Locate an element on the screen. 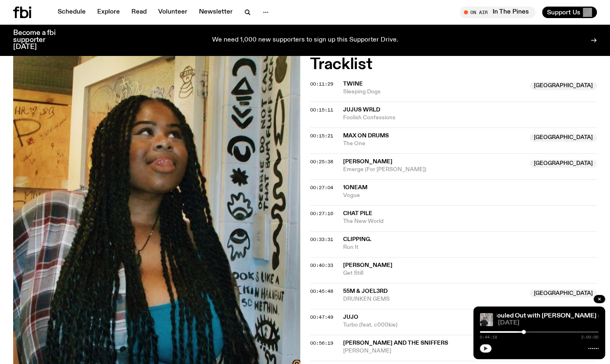 This screenshot has width=610, height=364. span: DRUNKEN GEMS is located at coordinates (435, 299).